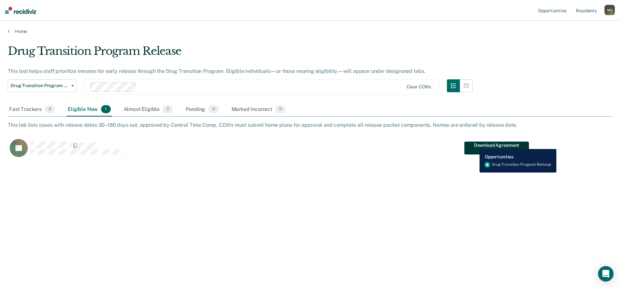  Describe the element at coordinates (497, 148) in the screenshot. I see `a: Navigate to form link` at that location.